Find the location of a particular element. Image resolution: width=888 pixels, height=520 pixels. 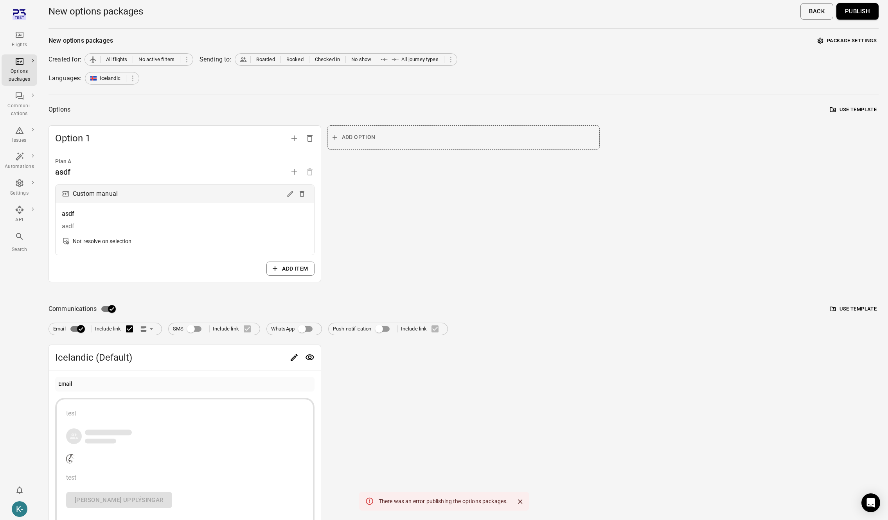

a: Settings is located at coordinates (19, 188).